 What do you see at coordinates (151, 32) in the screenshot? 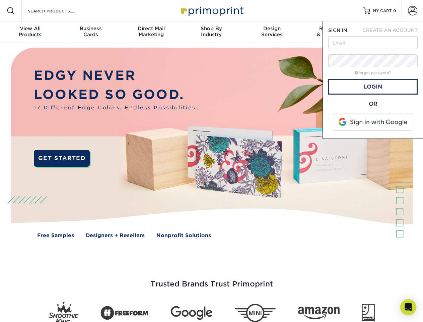
I see `div: Marketing` at bounding box center [151, 32].